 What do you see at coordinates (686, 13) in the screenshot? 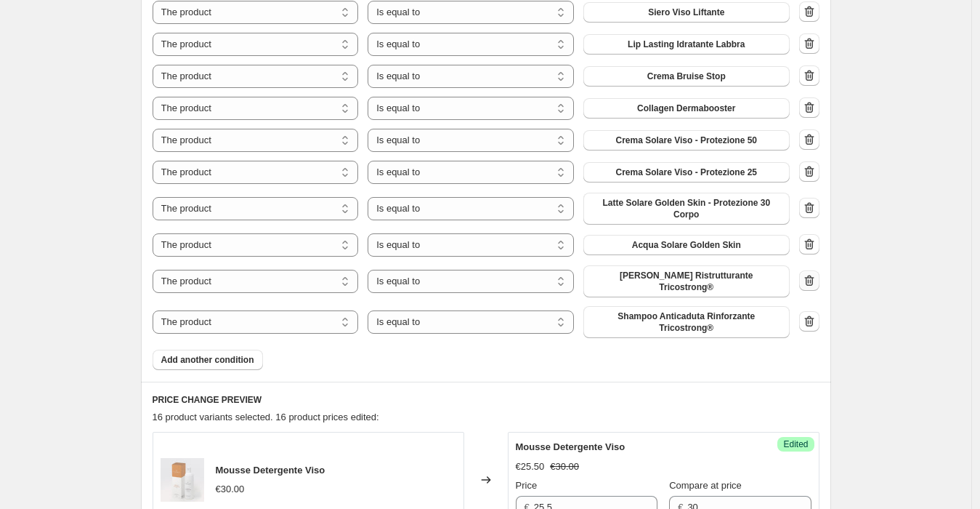
I see `span: Siero Viso Liftante` at bounding box center [686, 13].